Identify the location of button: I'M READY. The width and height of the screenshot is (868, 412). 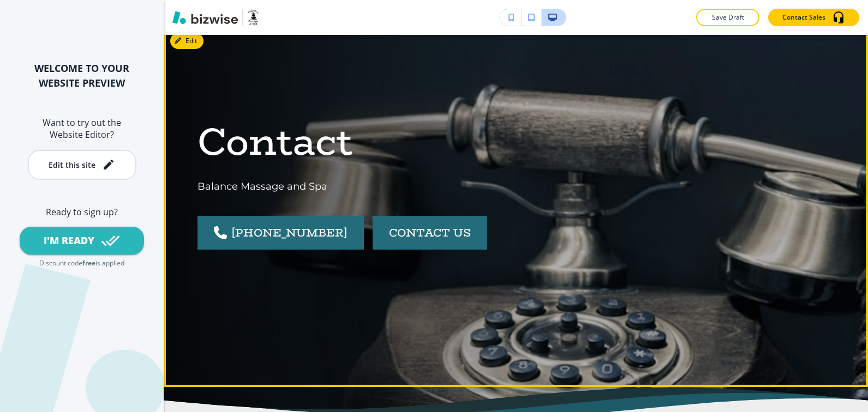
(82, 240).